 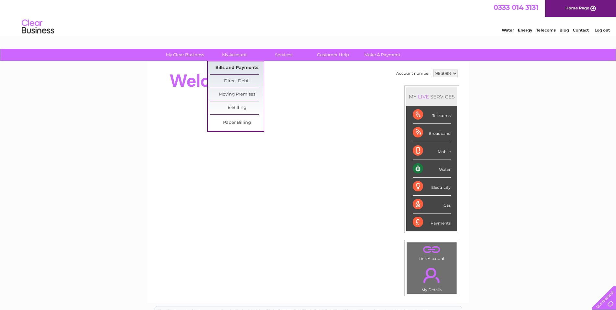 I want to click on a: Customer Help, so click(x=333, y=55).